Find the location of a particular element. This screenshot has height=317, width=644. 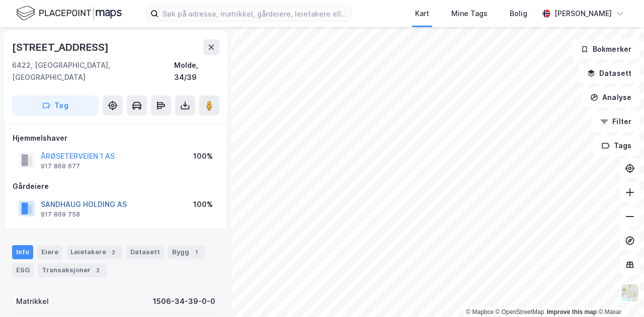

button: Tag is located at coordinates (55, 106).